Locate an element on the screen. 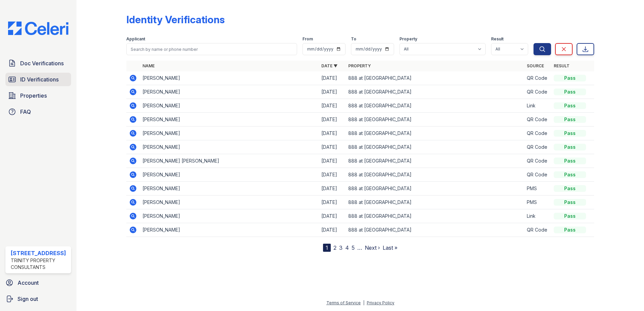 The width and height of the screenshot is (644, 311). a: 2 is located at coordinates (335, 247).